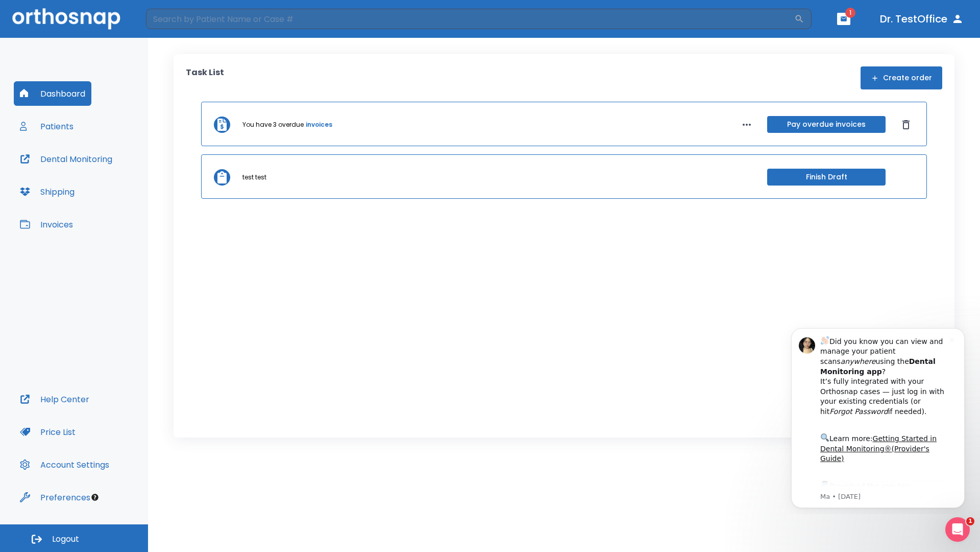 Image resolution: width=980 pixels, height=552 pixels. Describe the element at coordinates (66, 19) in the screenshot. I see `img: Orthosnap` at that location.